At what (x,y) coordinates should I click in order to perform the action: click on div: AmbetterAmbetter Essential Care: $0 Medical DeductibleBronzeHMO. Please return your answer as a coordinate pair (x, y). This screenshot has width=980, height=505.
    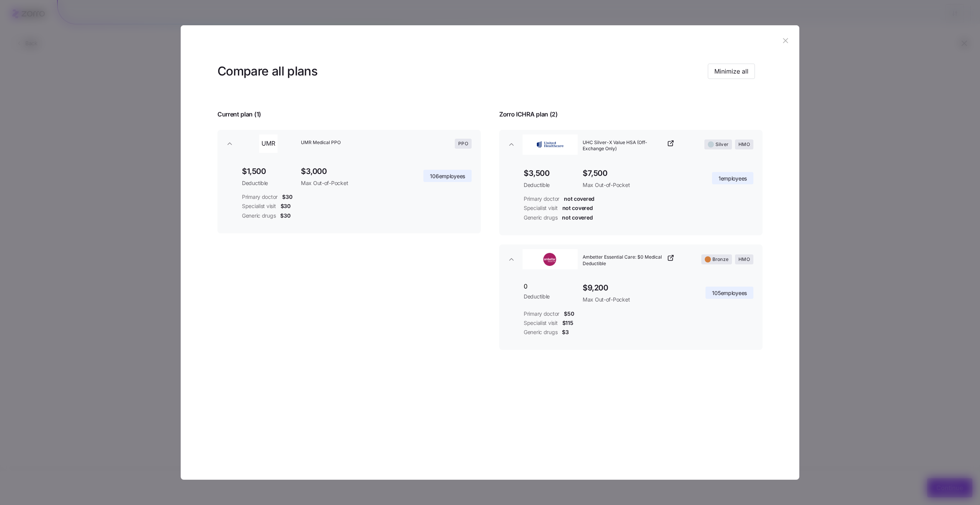
    Looking at the image, I should click on (631, 312).